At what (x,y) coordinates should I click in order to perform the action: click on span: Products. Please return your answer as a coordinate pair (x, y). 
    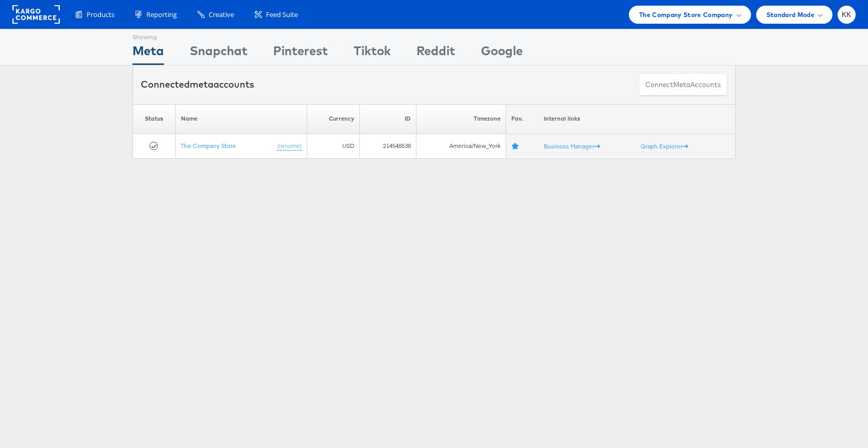
    Looking at the image, I should click on (101, 14).